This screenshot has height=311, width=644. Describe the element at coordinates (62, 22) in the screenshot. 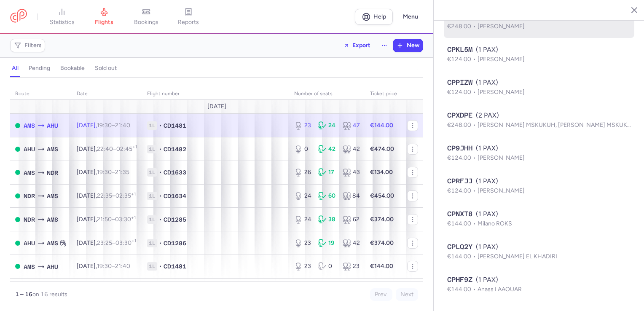

I see `span: statistics` at that location.